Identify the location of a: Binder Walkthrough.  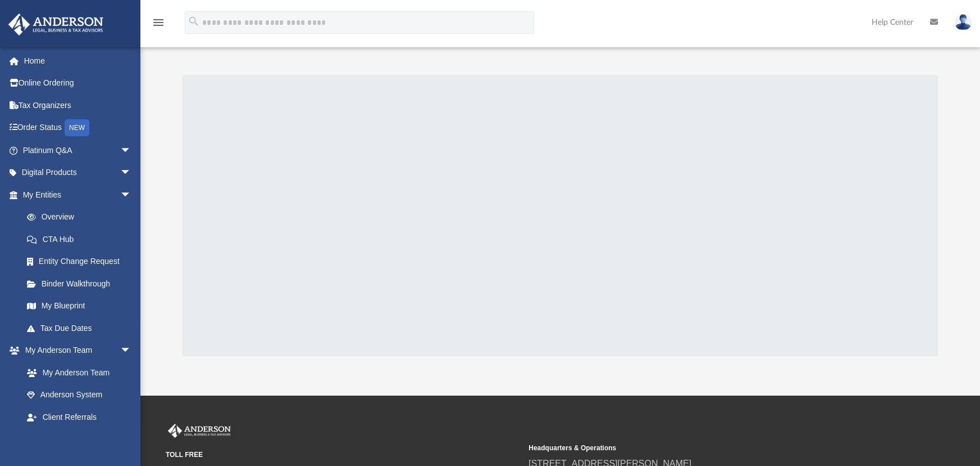
(82, 284).